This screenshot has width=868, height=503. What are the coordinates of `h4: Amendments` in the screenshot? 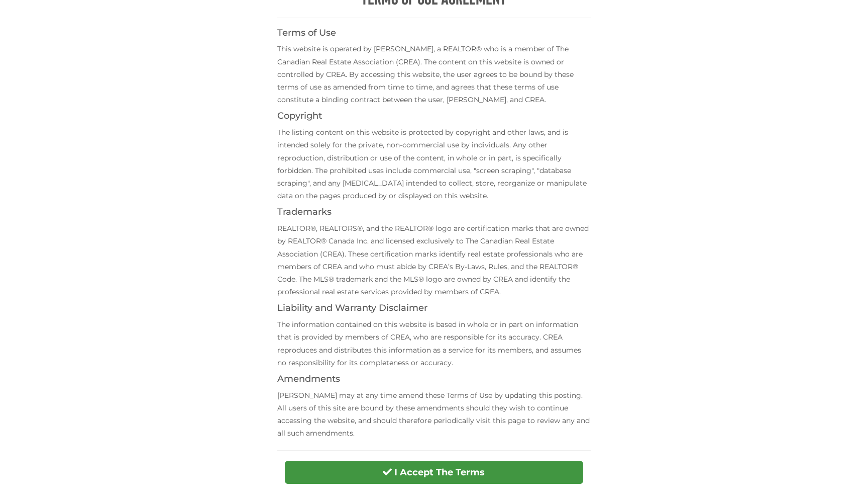 It's located at (434, 379).